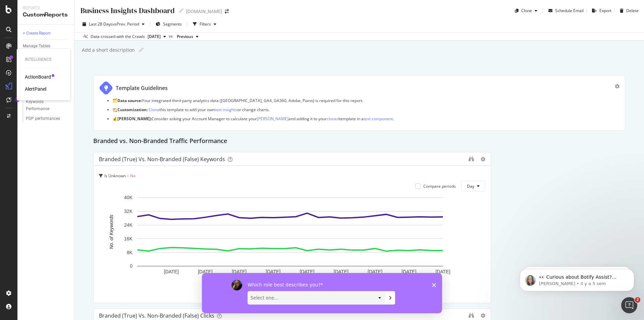 The height and width of the screenshot is (320, 644). I want to click on div: Fermer l'enquête, so click(232, 12).